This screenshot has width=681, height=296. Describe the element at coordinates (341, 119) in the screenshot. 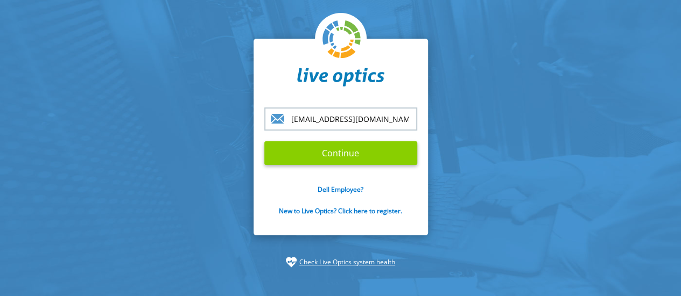

I see `input: email@address.com` at that location.